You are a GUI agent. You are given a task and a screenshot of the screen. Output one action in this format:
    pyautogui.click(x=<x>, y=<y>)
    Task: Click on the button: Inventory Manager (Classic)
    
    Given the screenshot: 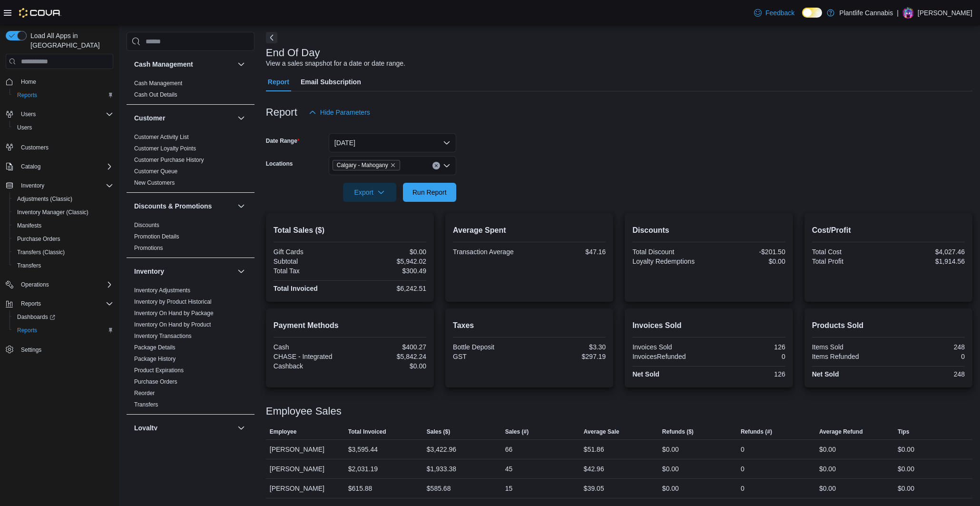 What is the action you would take?
    pyautogui.click(x=64, y=213)
    